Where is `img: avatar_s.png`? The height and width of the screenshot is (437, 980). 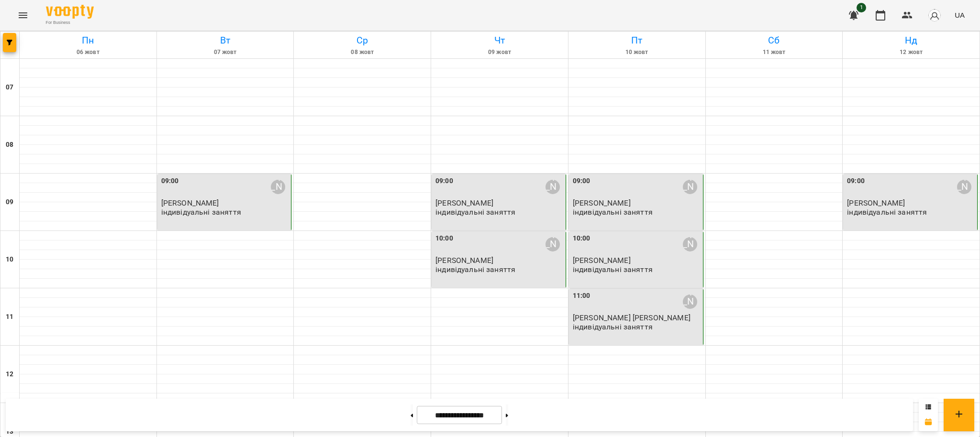 img: avatar_s.png is located at coordinates (934, 15).